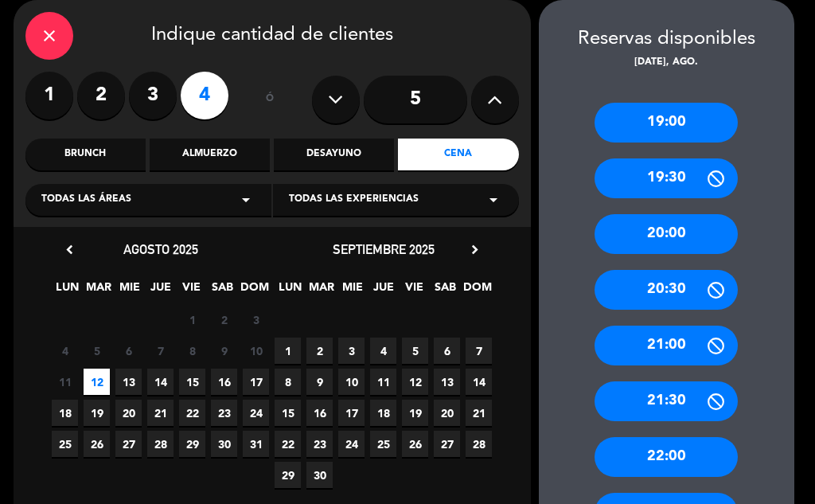  Describe the element at coordinates (270, 100) in the screenshot. I see `div: ó` at that location.